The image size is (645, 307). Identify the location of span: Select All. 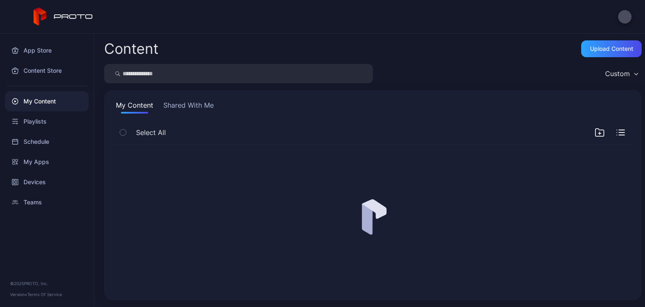
(151, 132).